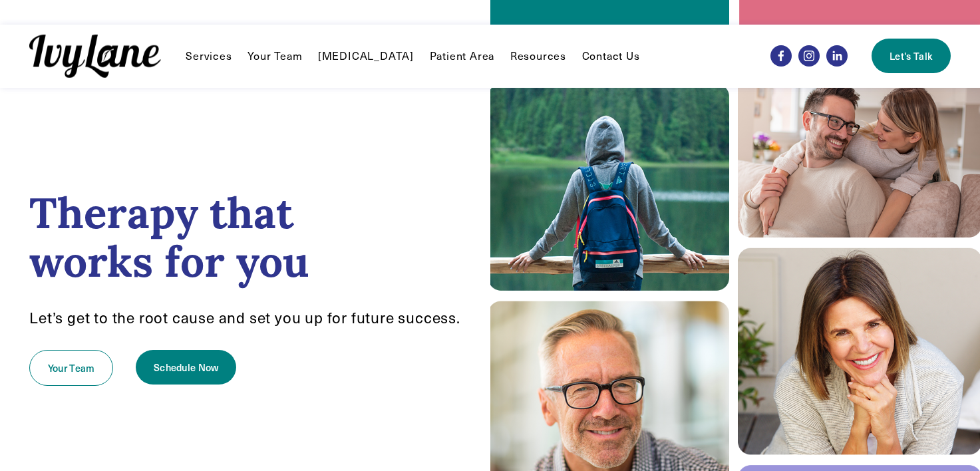 The width and height of the screenshot is (980, 471). What do you see at coordinates (208, 56) in the screenshot?
I see `span: Services` at bounding box center [208, 56].